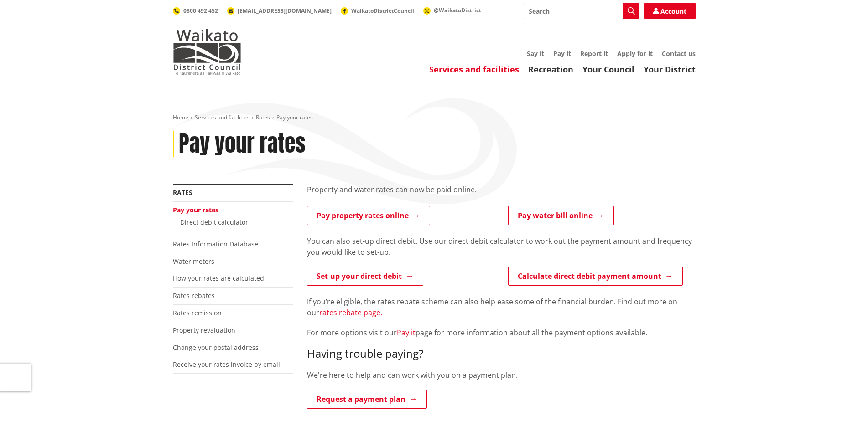  I want to click on span: @WaikatoDistrict, so click(458, 10).